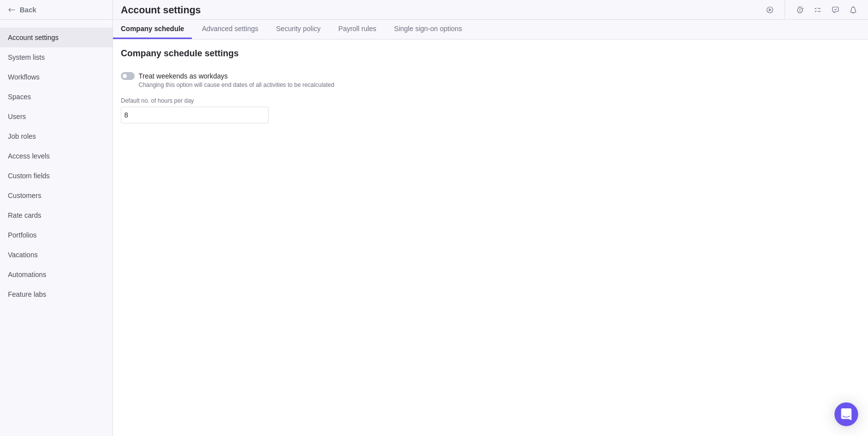 The width and height of the screenshot is (868, 436). I want to click on span: Customers, so click(56, 196).